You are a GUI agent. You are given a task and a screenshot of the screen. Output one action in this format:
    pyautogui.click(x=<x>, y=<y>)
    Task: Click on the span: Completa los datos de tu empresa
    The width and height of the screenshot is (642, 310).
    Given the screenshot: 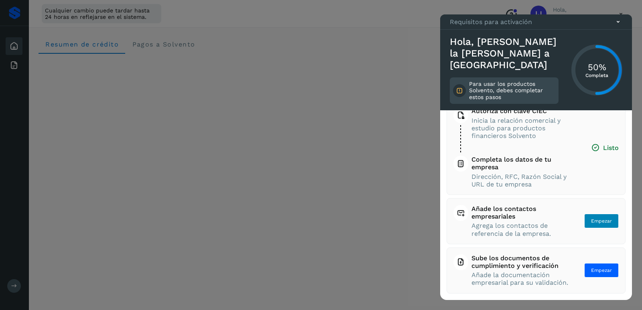 What is the action you would take?
    pyautogui.click(x=524, y=163)
    